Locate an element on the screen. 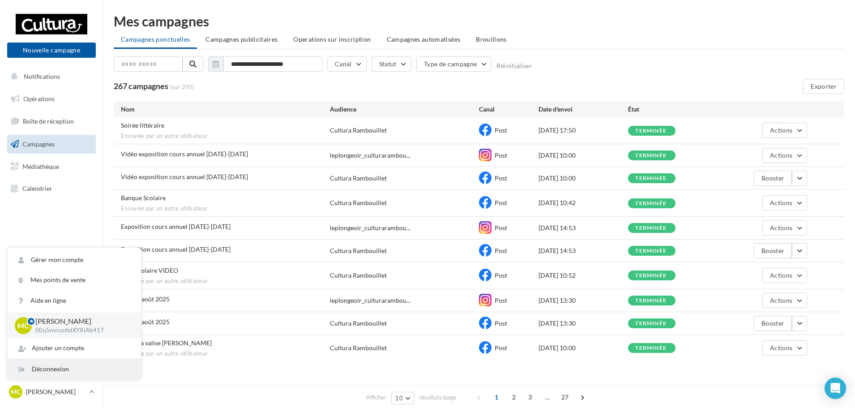  span: 10 is located at coordinates (399, 398).